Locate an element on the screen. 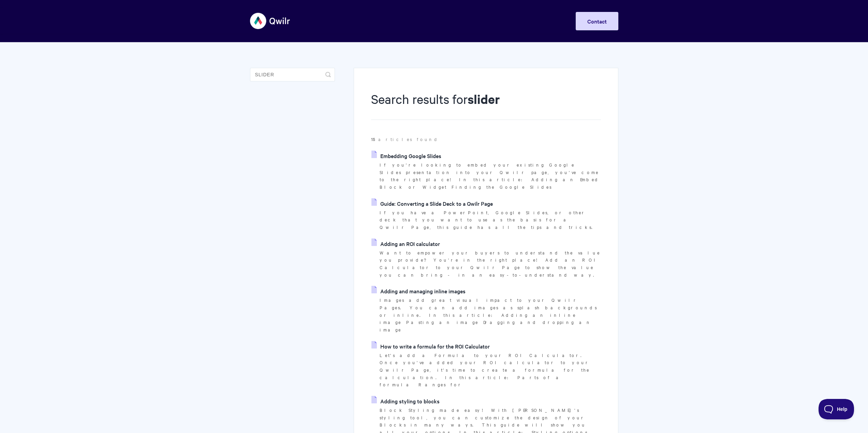  a: Adding an ROI calculator is located at coordinates (406, 244).